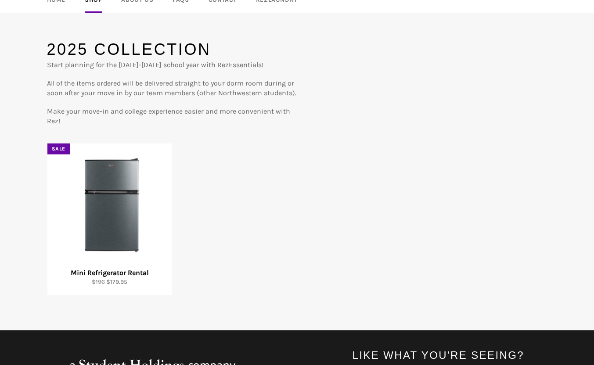 This screenshot has width=594, height=365. Describe the element at coordinates (172, 50) in the screenshot. I see `h1: 2025 Collection` at that location.